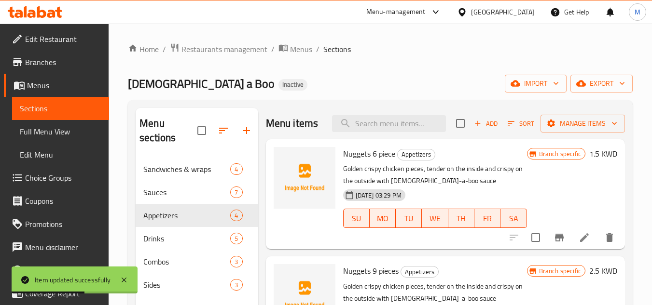 This screenshot has height=305, width=652. I want to click on h6: 1.5 KWD, so click(603, 154).